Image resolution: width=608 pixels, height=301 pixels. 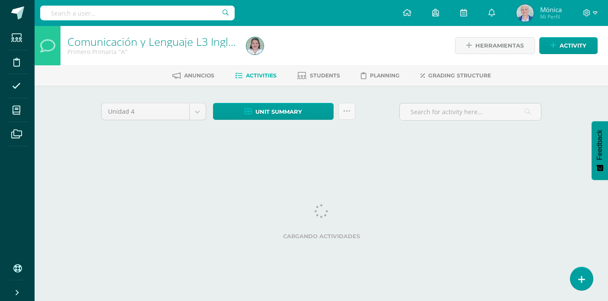 I want to click on div: Primero Primaria 'A', so click(x=152, y=51).